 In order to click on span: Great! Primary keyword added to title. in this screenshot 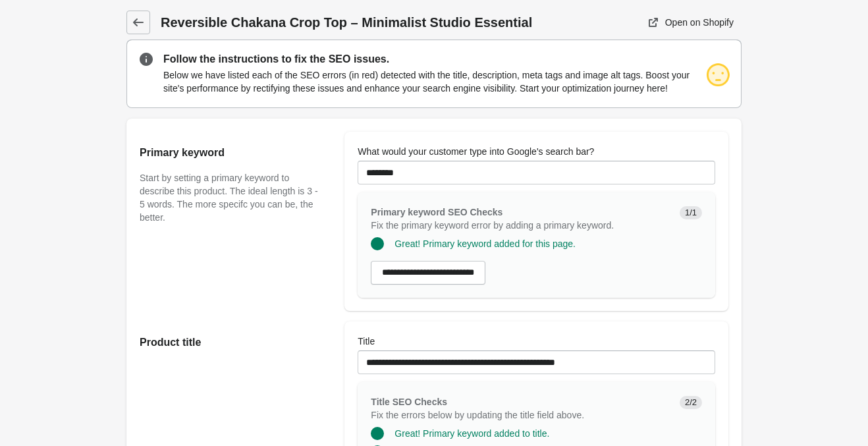, I will do `click(472, 434)`.